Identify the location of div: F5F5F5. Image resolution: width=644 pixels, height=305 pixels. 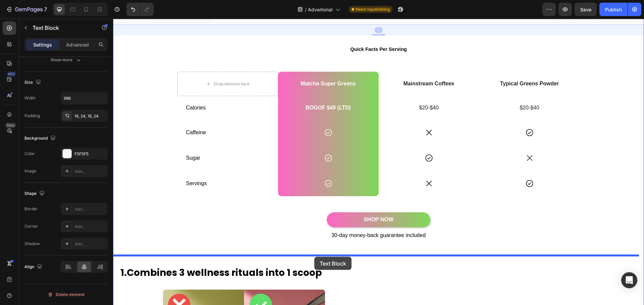
(90, 154).